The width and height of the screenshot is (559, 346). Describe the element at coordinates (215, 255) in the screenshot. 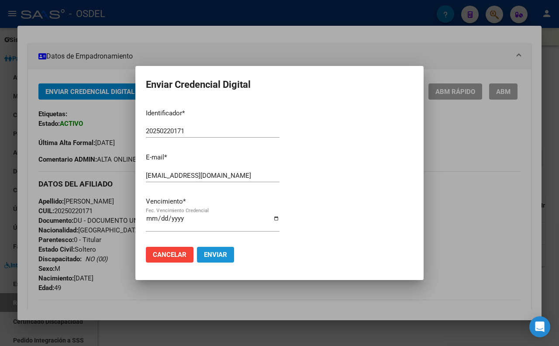

I see `button: Enviar` at that location.